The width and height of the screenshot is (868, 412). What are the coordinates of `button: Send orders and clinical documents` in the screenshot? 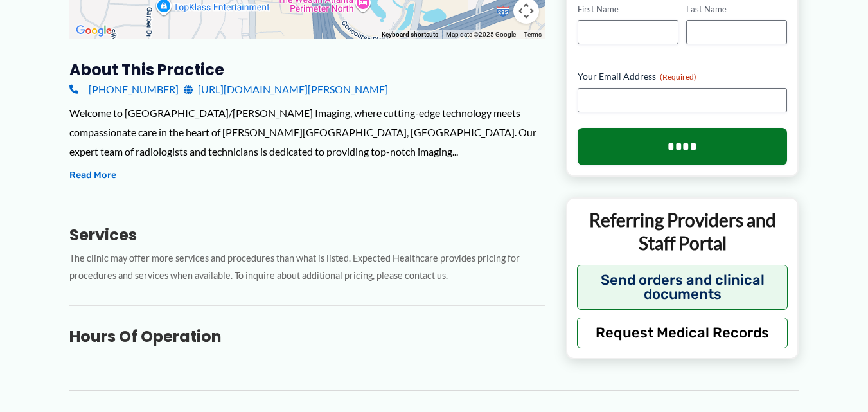 It's located at (682, 287).